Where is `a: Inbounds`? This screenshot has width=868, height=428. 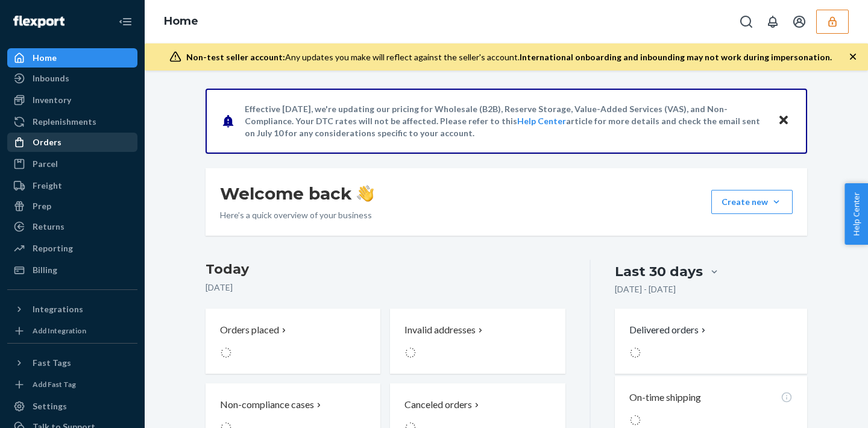 a: Inbounds is located at coordinates (72, 79).